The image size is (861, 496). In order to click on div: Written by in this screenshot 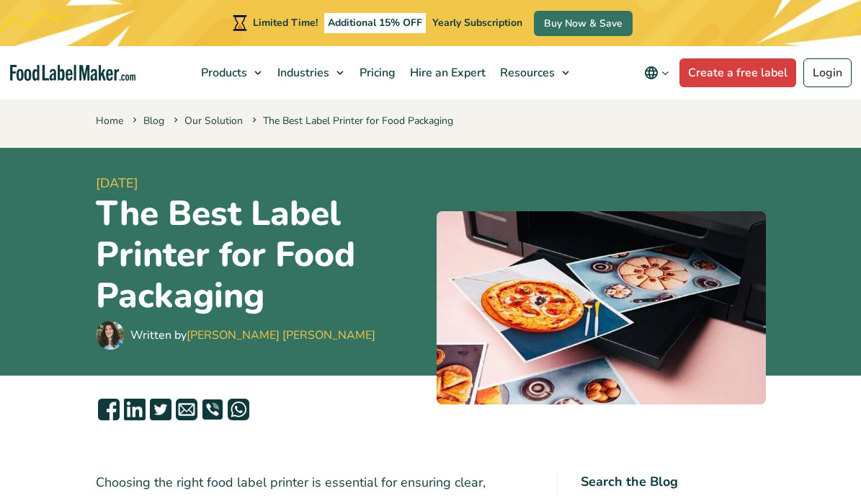, I will do `click(253, 335)`.